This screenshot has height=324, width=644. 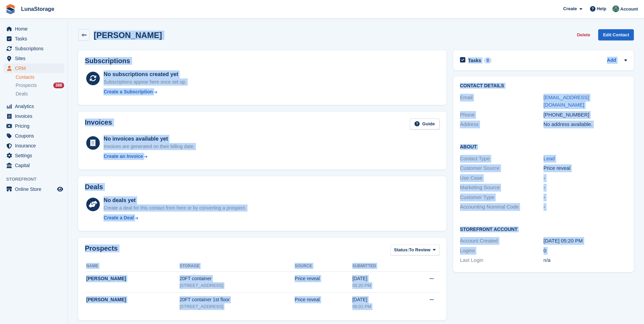 I want to click on div: 20FT container 1st floor, so click(x=237, y=300).